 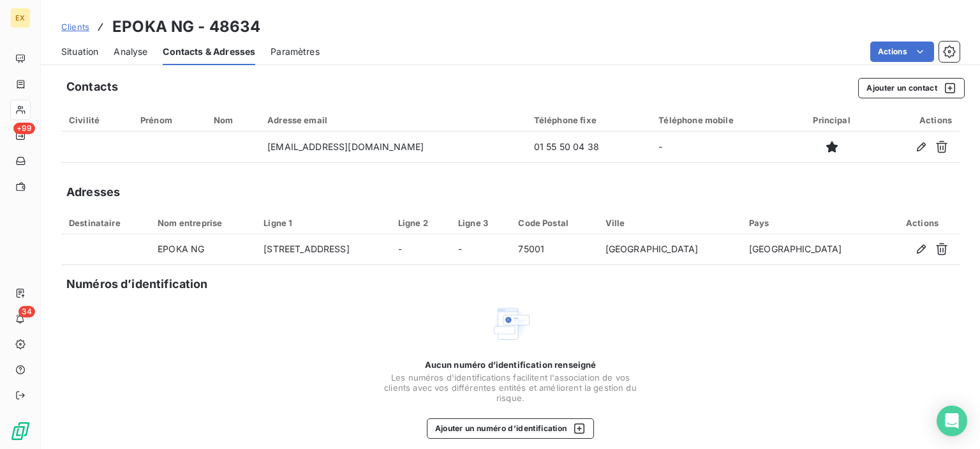 What do you see at coordinates (393, 120) in the screenshot?
I see `div: Adresse email` at bounding box center [393, 120].